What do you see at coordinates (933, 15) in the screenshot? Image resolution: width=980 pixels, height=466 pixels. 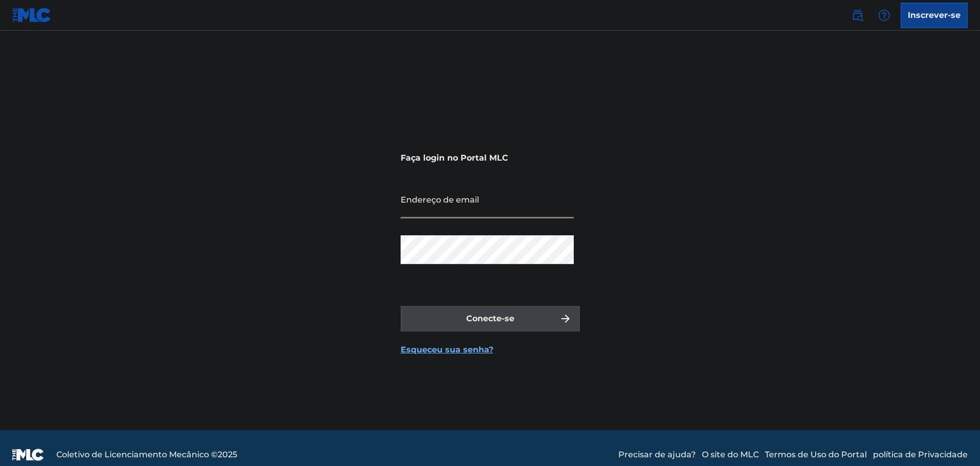 I see `font: Inscrever-se` at bounding box center [933, 15].